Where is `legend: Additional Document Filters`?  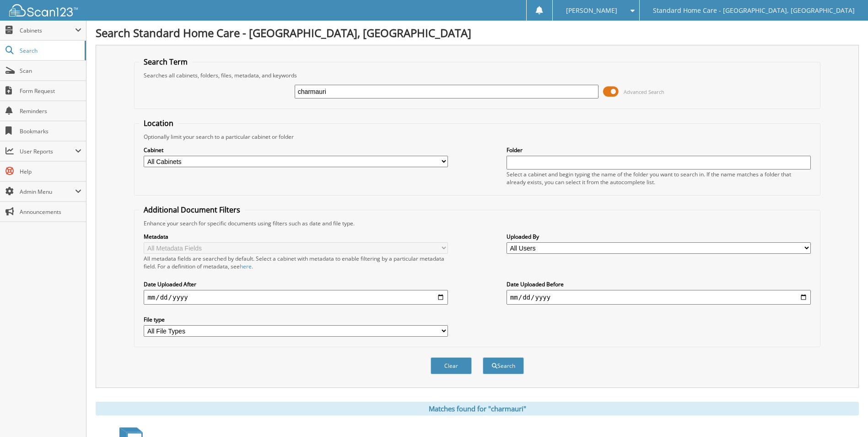 legend: Additional Document Filters is located at coordinates (192, 210).